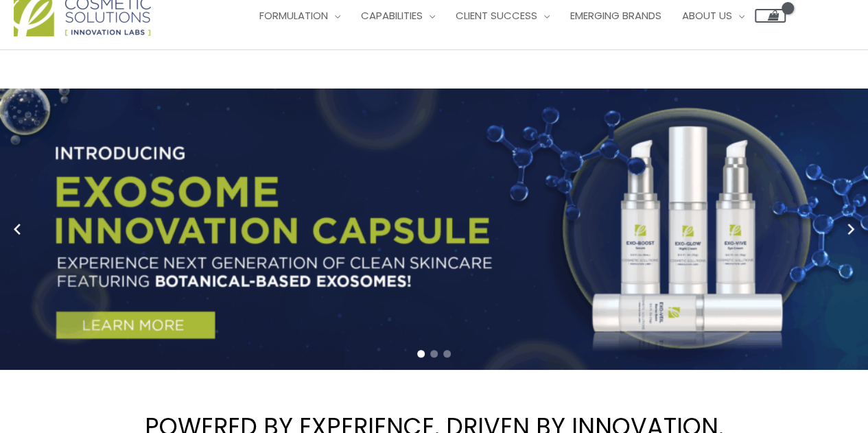 The image size is (868, 433). What do you see at coordinates (17, 230) in the screenshot?
I see `button: Previous slide` at bounding box center [17, 230].